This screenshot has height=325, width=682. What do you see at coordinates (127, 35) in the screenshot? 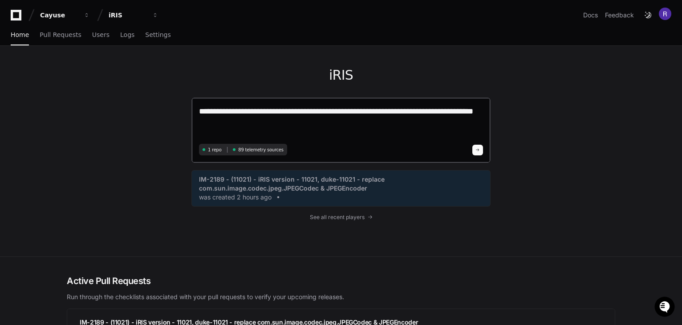
I see `span: Logs` at bounding box center [127, 35].